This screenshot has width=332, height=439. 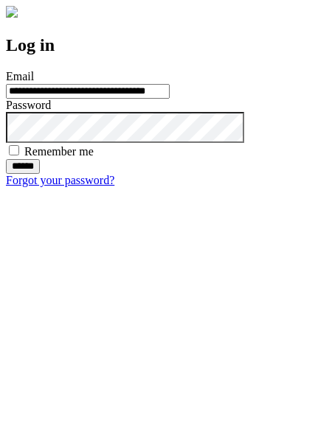 I want to click on img: logo-4e3dc11c47720685a147b03b5a06dd966a58ff35d612b21f08c02c0306f2b779.png, so click(x=12, y=12).